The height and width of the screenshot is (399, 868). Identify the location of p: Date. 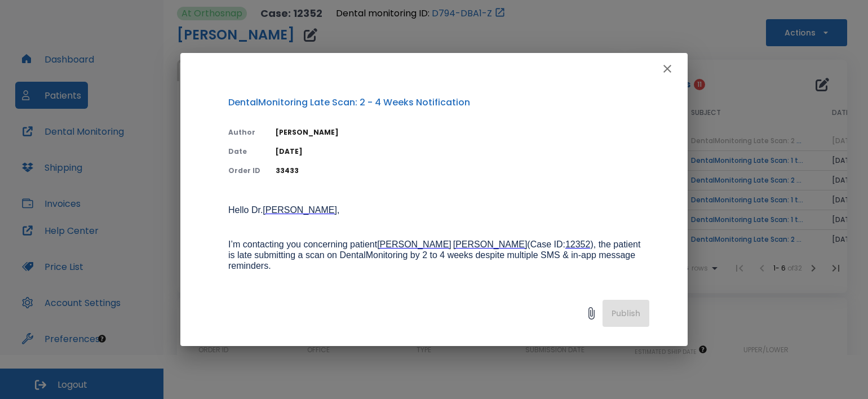
(246, 151).